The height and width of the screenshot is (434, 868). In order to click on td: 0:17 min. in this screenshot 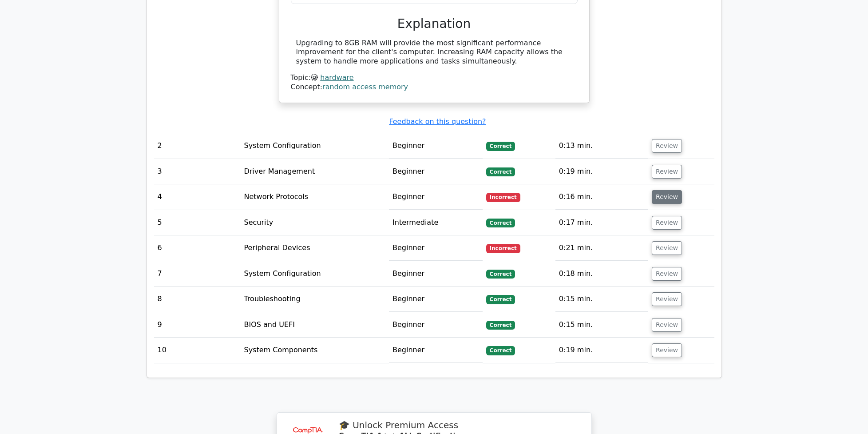, I will do `click(602, 223)`.